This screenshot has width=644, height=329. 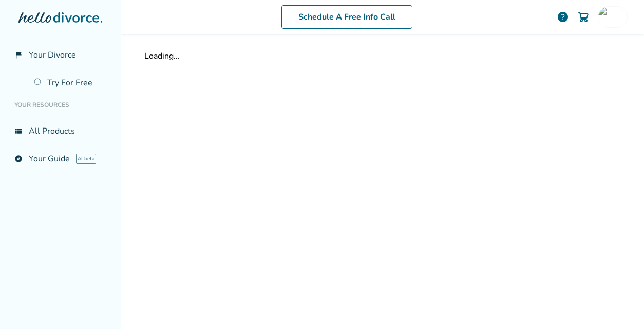 What do you see at coordinates (608, 17) in the screenshot?
I see `img: mherrick32@gmail.com` at bounding box center [608, 17].